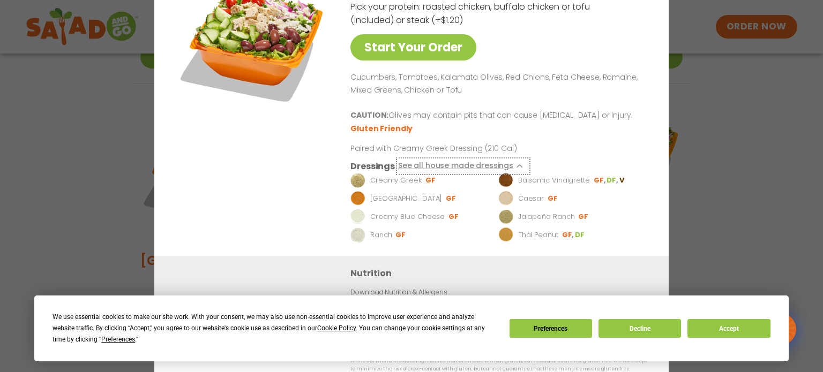 Image resolution: width=823 pixels, height=372 pixels. Describe the element at coordinates (381, 236) in the screenshot. I see `p: Ranch` at that location.